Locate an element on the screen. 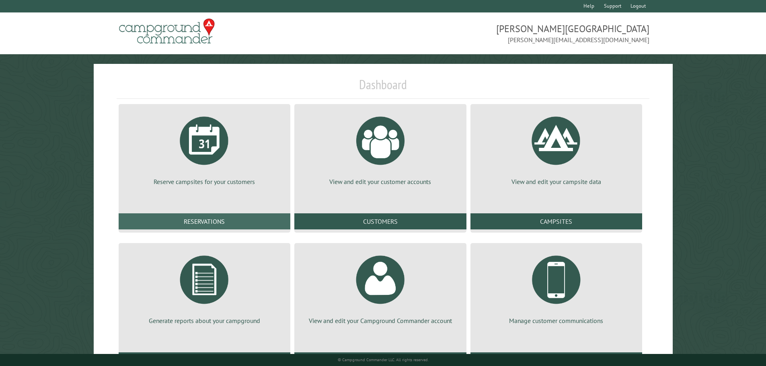 The image size is (766, 366). p: View and edit your Campground Commander account is located at coordinates (380, 321).